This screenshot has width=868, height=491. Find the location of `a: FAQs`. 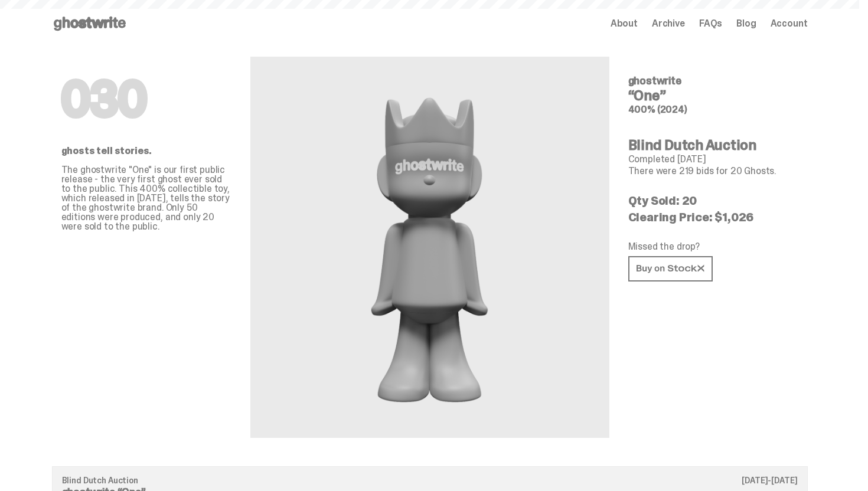

a: FAQs is located at coordinates (711, 23).